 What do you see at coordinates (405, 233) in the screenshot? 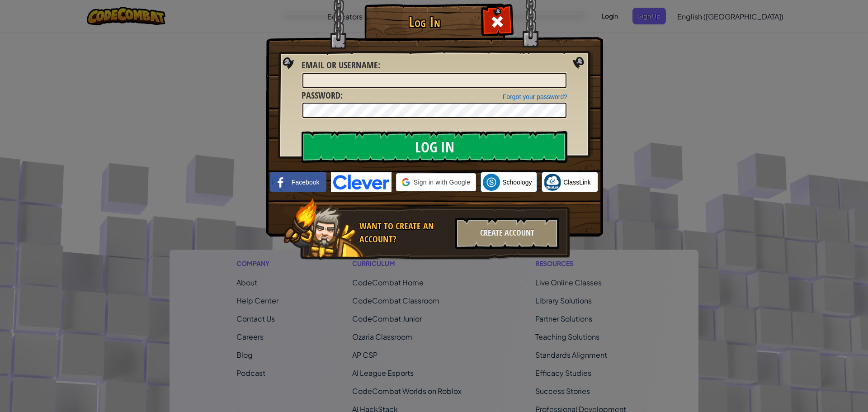
I see `div: Want to create an account?` at bounding box center [405, 233].